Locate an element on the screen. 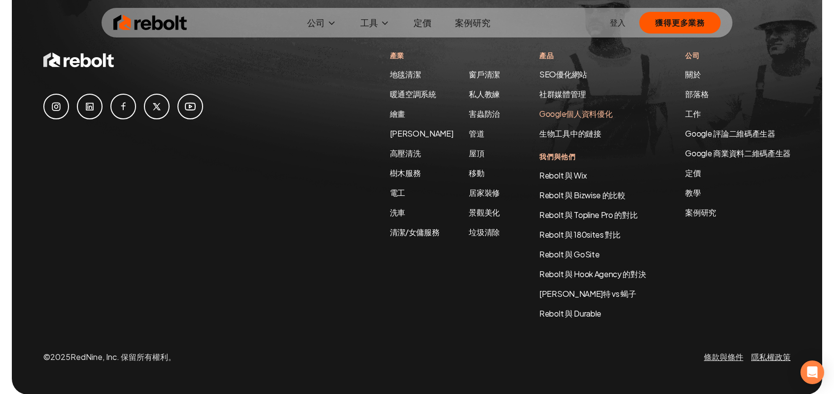 Image resolution: width=834 pixels, height=394 pixels. font: Google 商業資料二維碼產生器 is located at coordinates (738, 153).